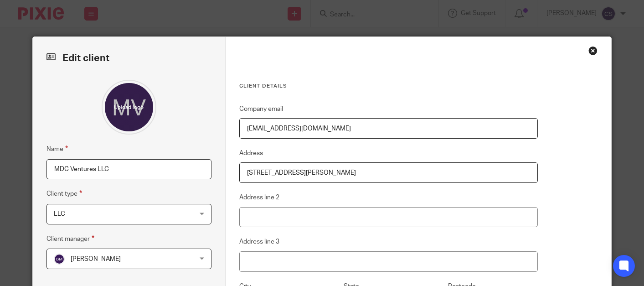 The width and height of the screenshot is (644, 286). I want to click on label: Client manager, so click(70, 239).